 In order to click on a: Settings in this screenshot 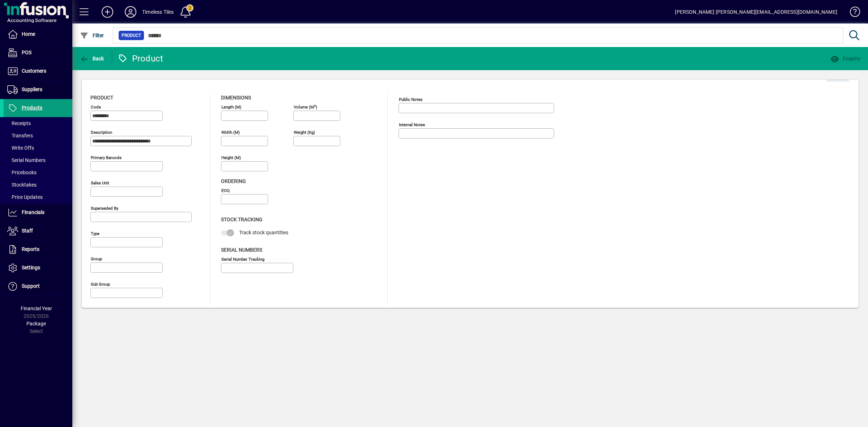, I will do `click(38, 269)`.